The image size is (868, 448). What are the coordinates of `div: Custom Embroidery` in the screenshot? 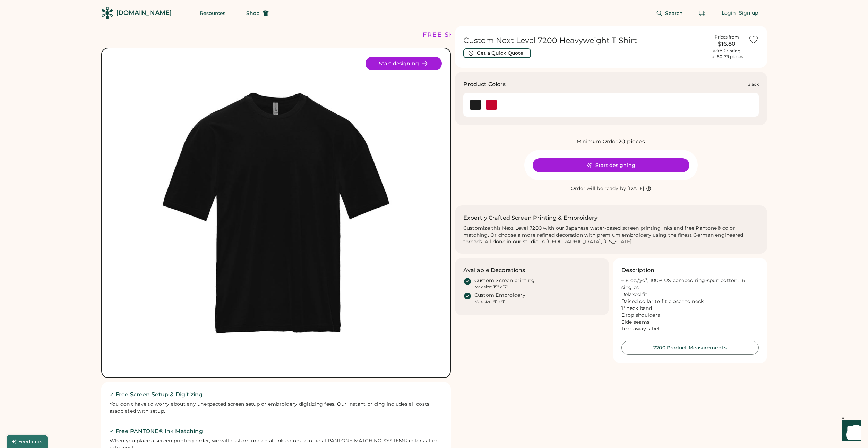 It's located at (500, 295).